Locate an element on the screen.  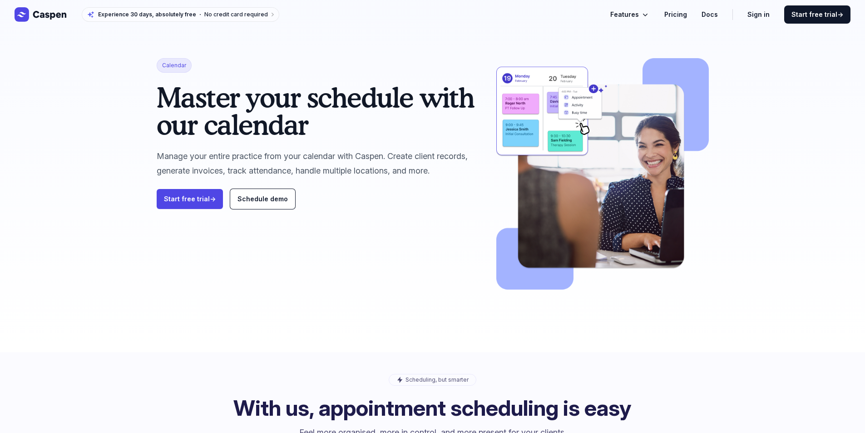
span: Features is located at coordinates (624, 15).